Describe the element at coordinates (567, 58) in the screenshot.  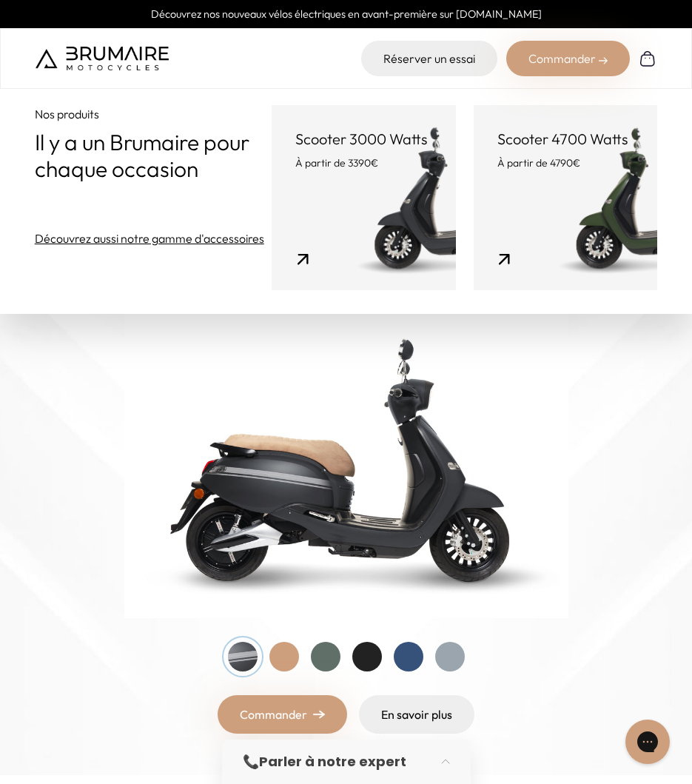
I see `div: Commander` at that location.